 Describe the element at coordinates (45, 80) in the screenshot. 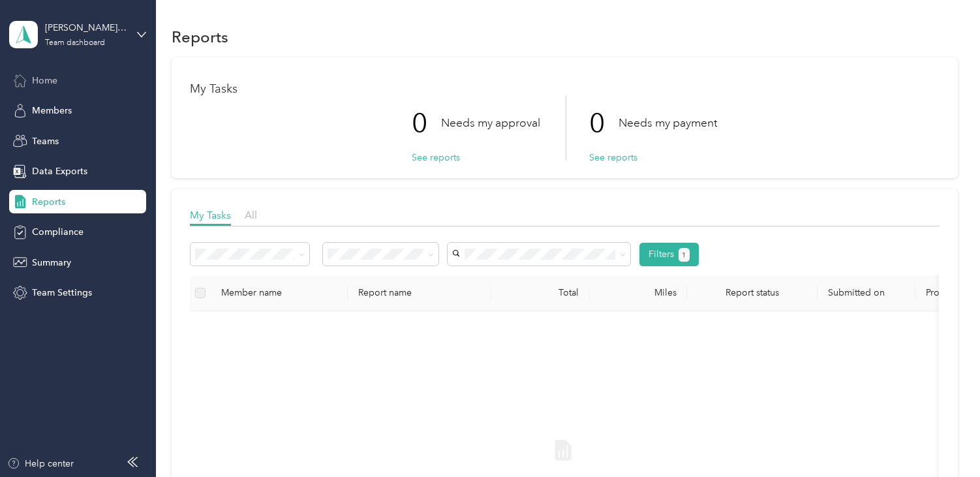

I see `span: Home` at that location.